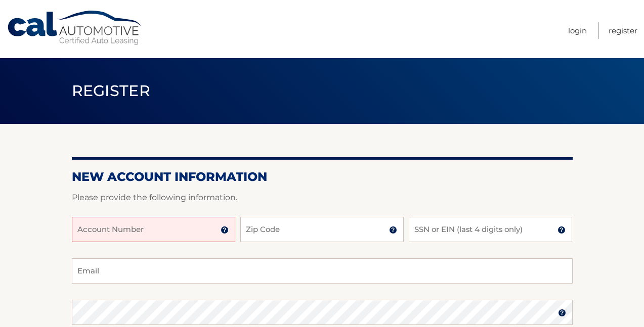 The image size is (644, 327). Describe the element at coordinates (577, 31) in the screenshot. I see `a: Login` at that location.